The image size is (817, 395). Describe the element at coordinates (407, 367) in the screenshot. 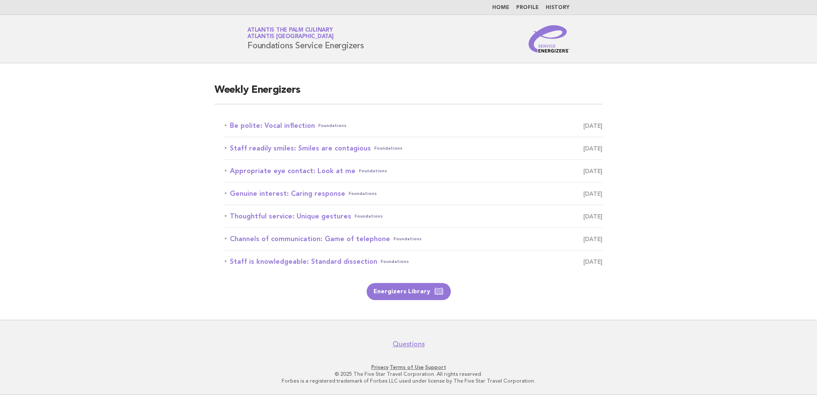

I see `a: Terms of Use` at that location.